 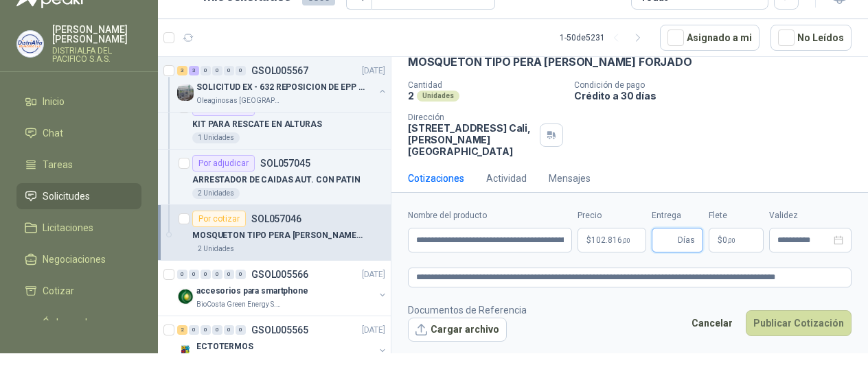 What do you see at coordinates (53, 102) in the screenshot?
I see `span: Inicio` at bounding box center [53, 102].